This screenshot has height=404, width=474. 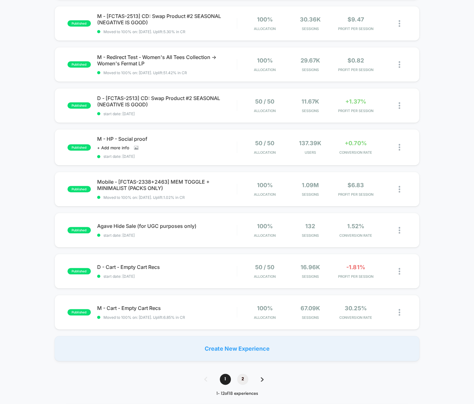 I want to click on span: D - Cart - Empty Cart Recs, so click(x=167, y=267).